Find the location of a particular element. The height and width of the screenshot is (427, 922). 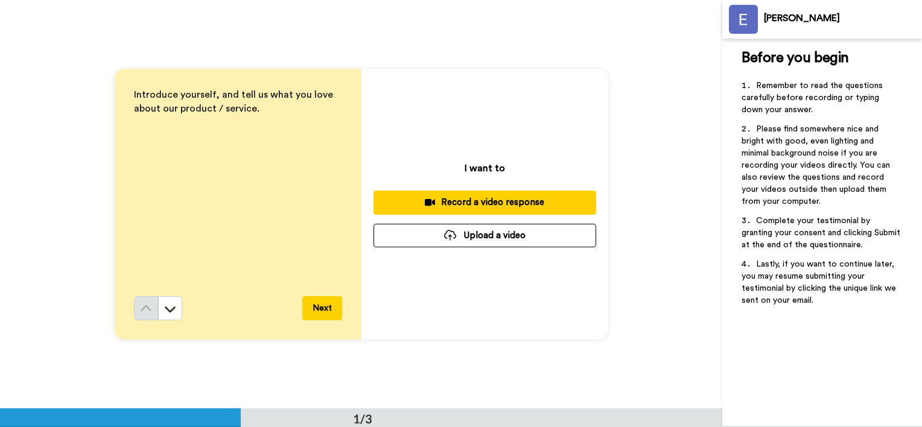

span: Remember to read the questions carefully before recording or typing down your answer. is located at coordinates (813, 98).